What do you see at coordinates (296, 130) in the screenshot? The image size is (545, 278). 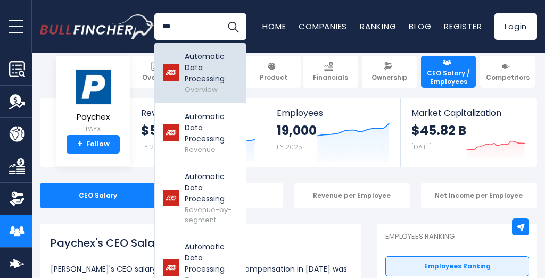 I see `strong: 19,000` at bounding box center [296, 130].